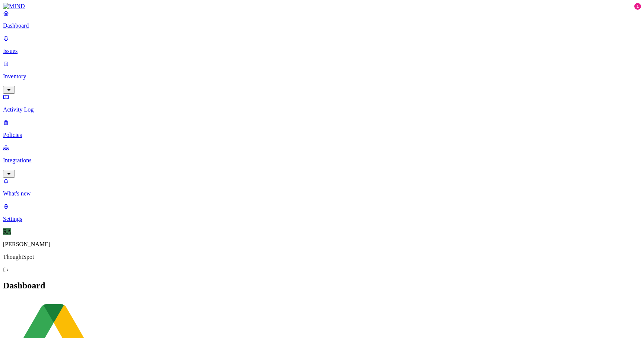  What do you see at coordinates (322, 219) in the screenshot?
I see `p: Settings` at bounding box center [322, 219].